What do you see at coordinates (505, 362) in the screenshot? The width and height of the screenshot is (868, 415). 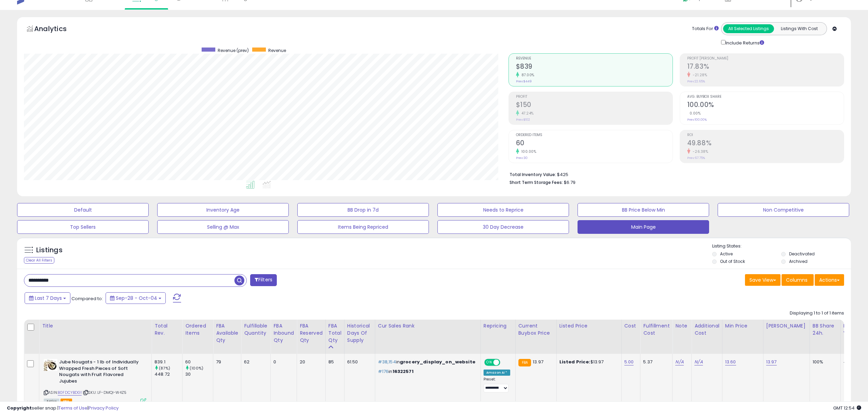 I see `span: OFF` at bounding box center [505, 362].